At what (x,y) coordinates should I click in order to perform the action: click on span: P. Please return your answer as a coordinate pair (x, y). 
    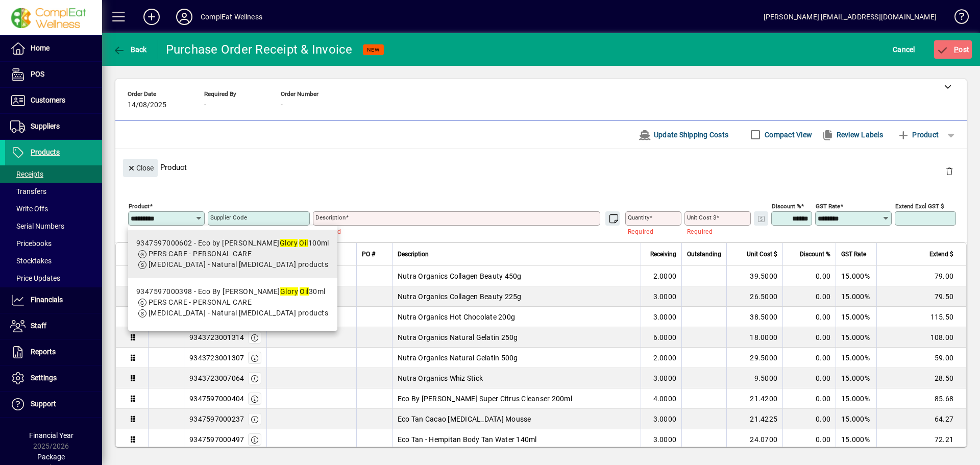
    Looking at the image, I should click on (956, 49).